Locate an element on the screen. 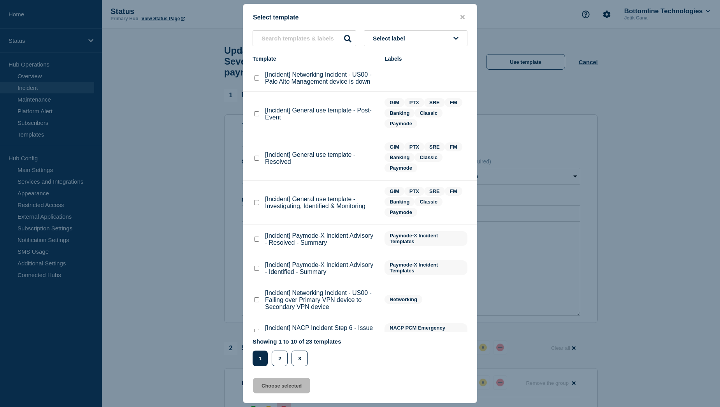 The image size is (720, 407). p: [Incident] General use template - Resolved is located at coordinates (321, 158).